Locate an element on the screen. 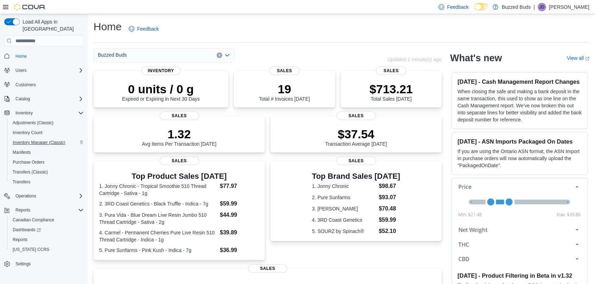 This screenshot has width=595, height=284. a: Inventory Count is located at coordinates (27, 133).